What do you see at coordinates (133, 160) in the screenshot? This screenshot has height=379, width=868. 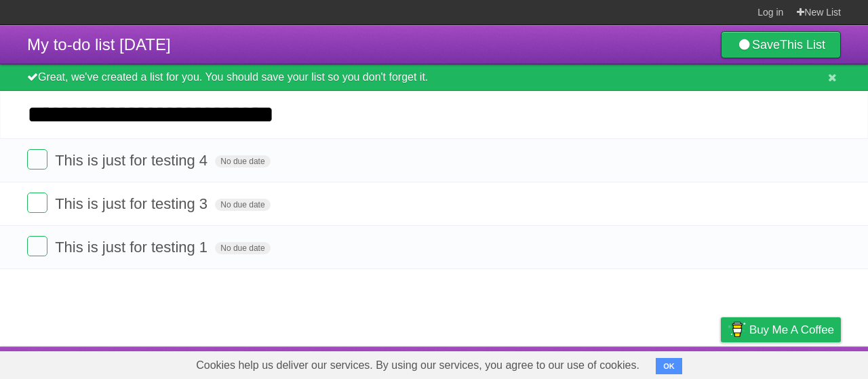 I see `span: This is just for testing 4` at bounding box center [133, 160].